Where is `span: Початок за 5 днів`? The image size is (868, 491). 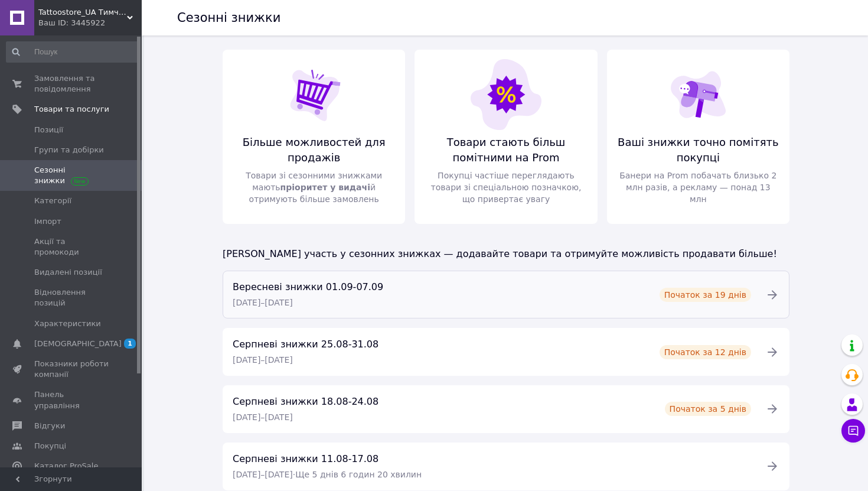 span: Початок за 5 днів is located at coordinates (708, 409).